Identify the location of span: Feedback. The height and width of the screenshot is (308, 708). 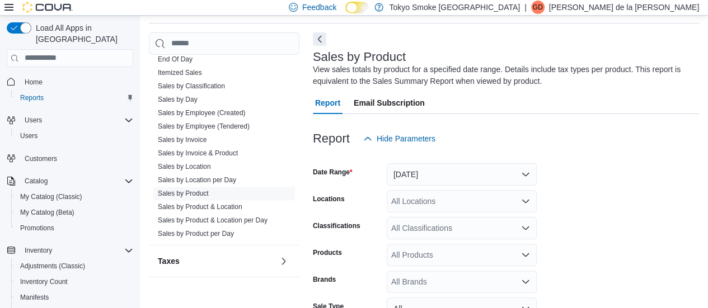
(319, 7).